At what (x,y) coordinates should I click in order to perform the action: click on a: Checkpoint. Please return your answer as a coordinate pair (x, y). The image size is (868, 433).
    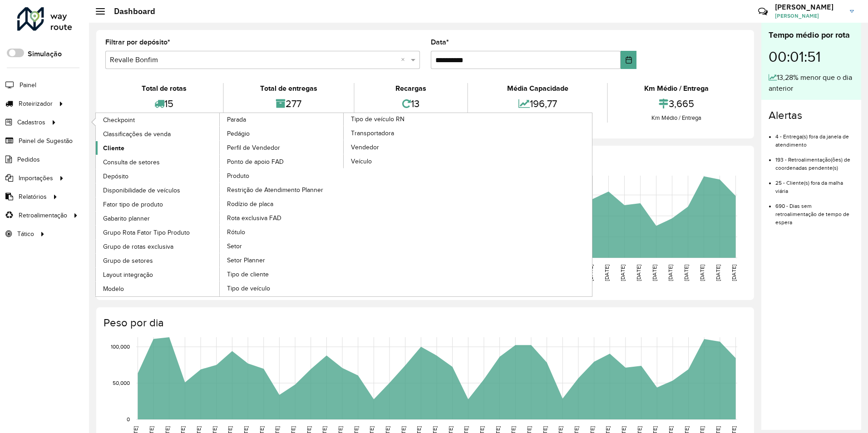
    Looking at the image, I should click on (158, 120).